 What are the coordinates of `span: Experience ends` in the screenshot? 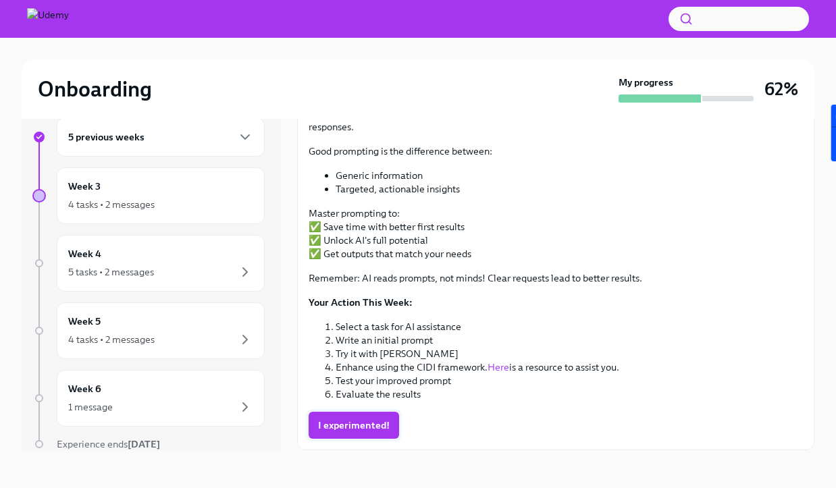 It's located at (108, 444).